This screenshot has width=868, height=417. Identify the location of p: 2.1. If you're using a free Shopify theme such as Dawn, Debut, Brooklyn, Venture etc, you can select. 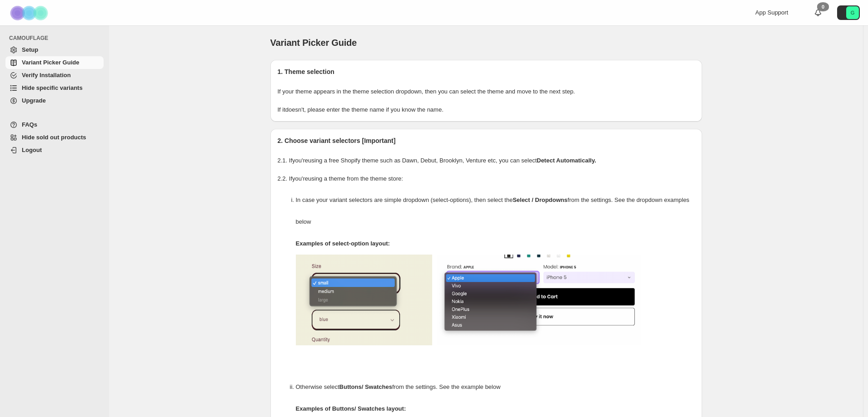
(486, 161).